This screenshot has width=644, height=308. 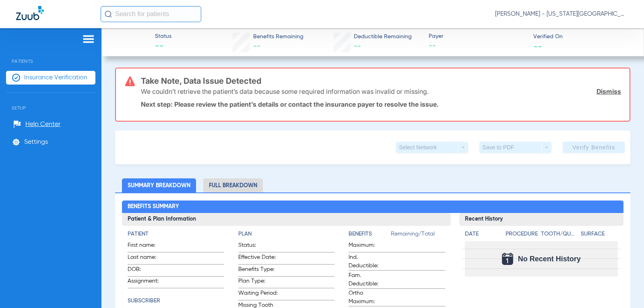 What do you see at coordinates (148, 282) in the screenshot?
I see `span: Assignment:` at bounding box center [148, 282].